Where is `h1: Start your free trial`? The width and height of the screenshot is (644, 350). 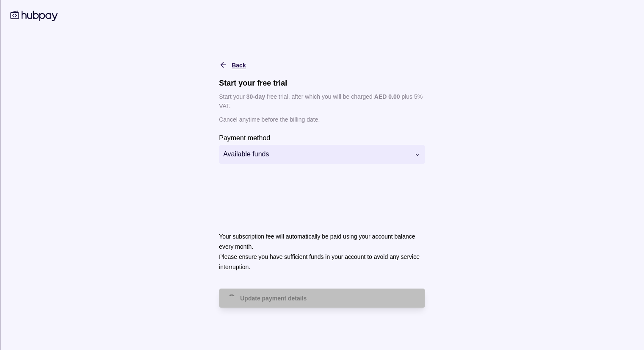 h1: Start your free trial is located at coordinates (322, 83).